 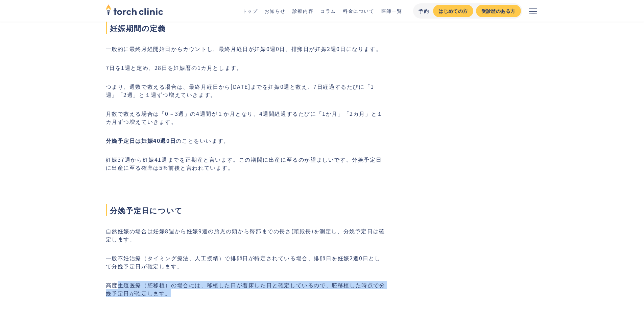 What do you see at coordinates (424, 11) in the screenshot?
I see `div: 予約` at bounding box center [424, 11].